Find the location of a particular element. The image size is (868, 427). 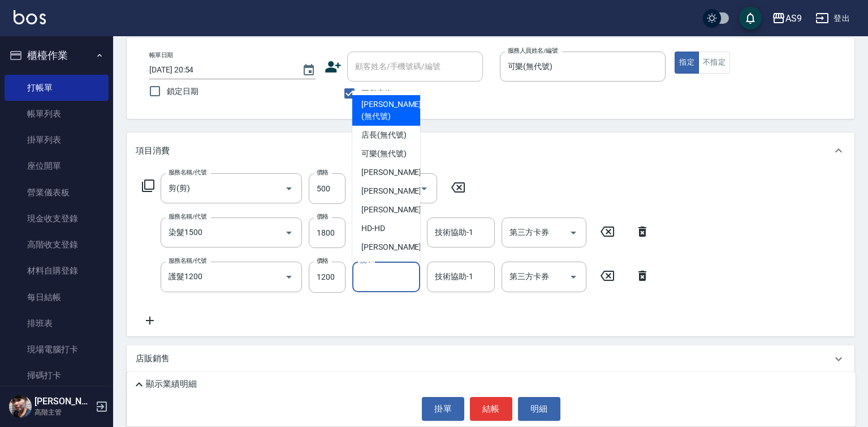

span: 可樂 (無代號) is located at coordinates (384, 153).